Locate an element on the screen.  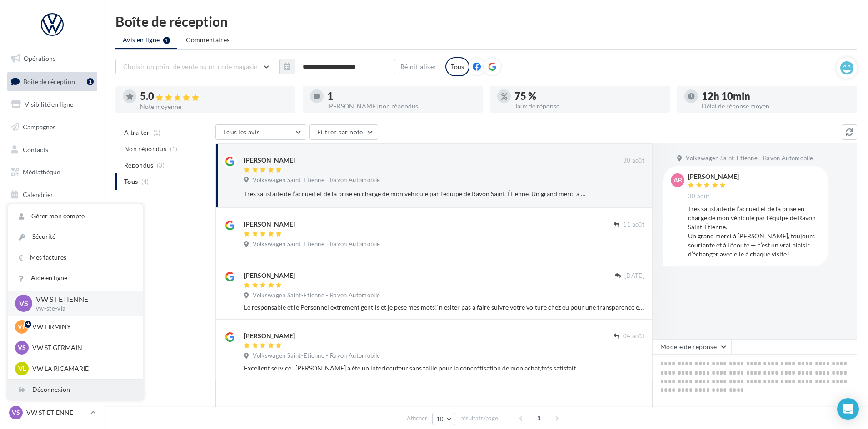
a: Campagnes is located at coordinates (52, 127).